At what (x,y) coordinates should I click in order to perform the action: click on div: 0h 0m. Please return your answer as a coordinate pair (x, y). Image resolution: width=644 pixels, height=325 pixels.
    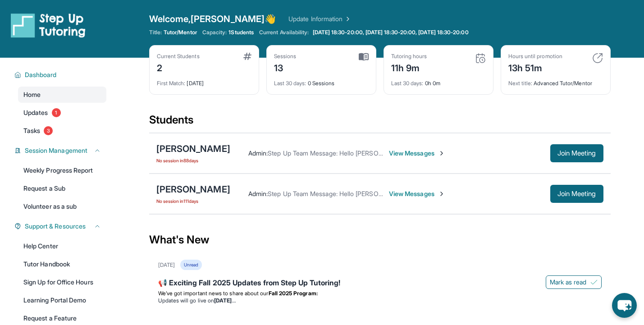
    Looking at the image, I should click on (438, 81).